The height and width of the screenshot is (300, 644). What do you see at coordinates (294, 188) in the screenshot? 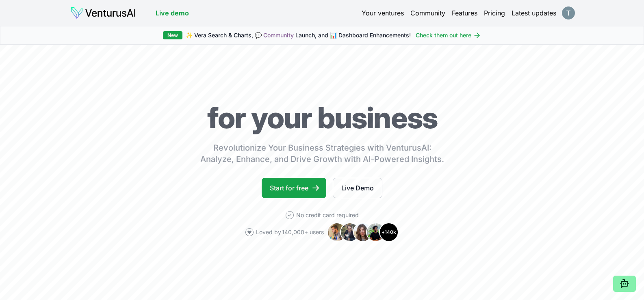
I see `a: Start for free` at bounding box center [294, 188].